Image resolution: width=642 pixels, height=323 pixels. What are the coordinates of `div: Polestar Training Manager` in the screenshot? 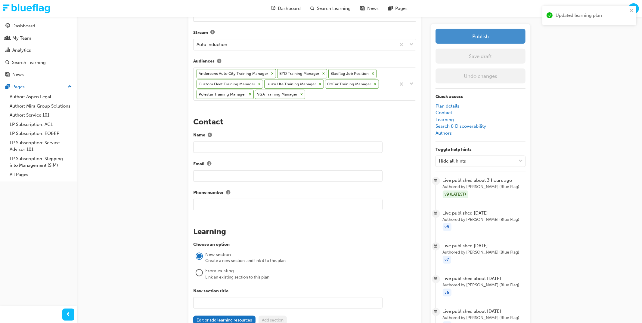 It's located at (222, 94).